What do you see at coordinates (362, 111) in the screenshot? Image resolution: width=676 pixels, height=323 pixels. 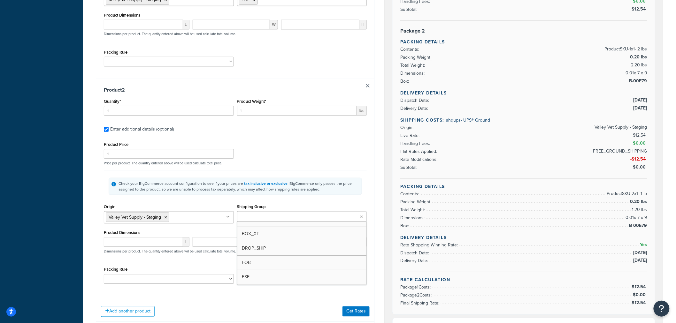 I see `span: lbs` at bounding box center [362, 111].